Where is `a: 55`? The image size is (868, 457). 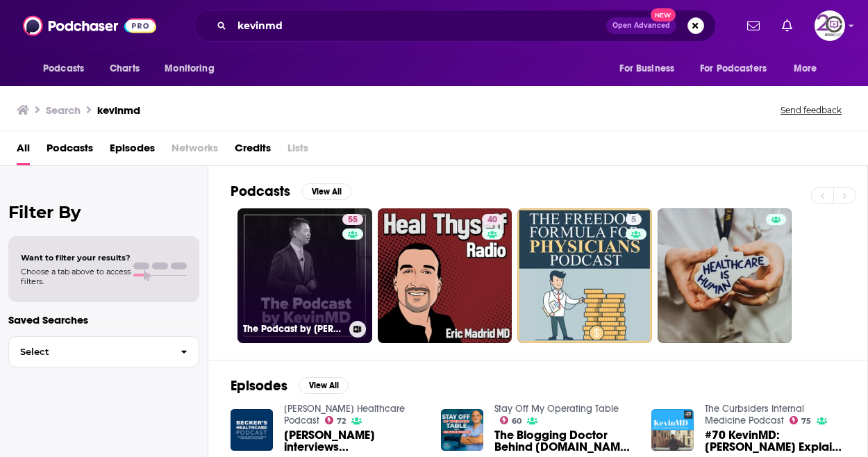
a: 55 is located at coordinates (353, 219).